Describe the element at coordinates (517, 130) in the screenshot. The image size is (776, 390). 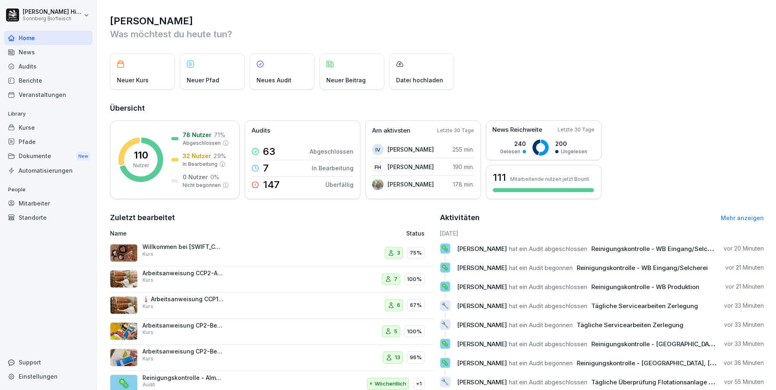
I see `p: News Reichweite` at that location.